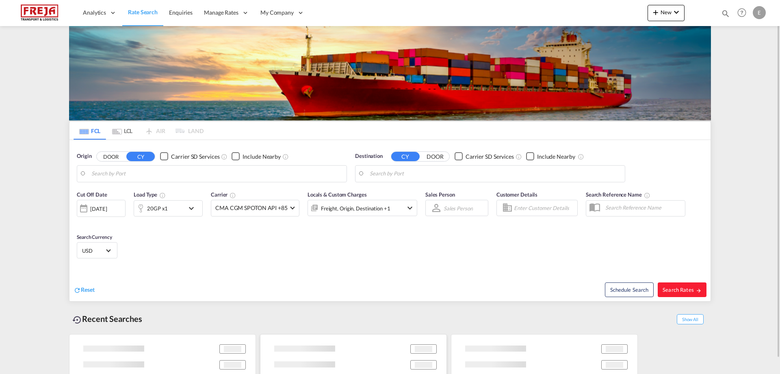 The width and height of the screenshot is (780, 374). What do you see at coordinates (122, 130) in the screenshot?
I see `md-tab-item: LCL` at bounding box center [122, 130].